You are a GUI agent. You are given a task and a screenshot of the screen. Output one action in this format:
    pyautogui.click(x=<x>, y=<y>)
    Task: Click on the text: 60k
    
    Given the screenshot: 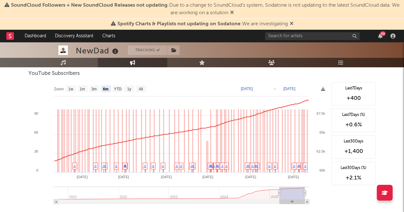 What is the action you would take?
    pyautogui.click(x=323, y=170)
    